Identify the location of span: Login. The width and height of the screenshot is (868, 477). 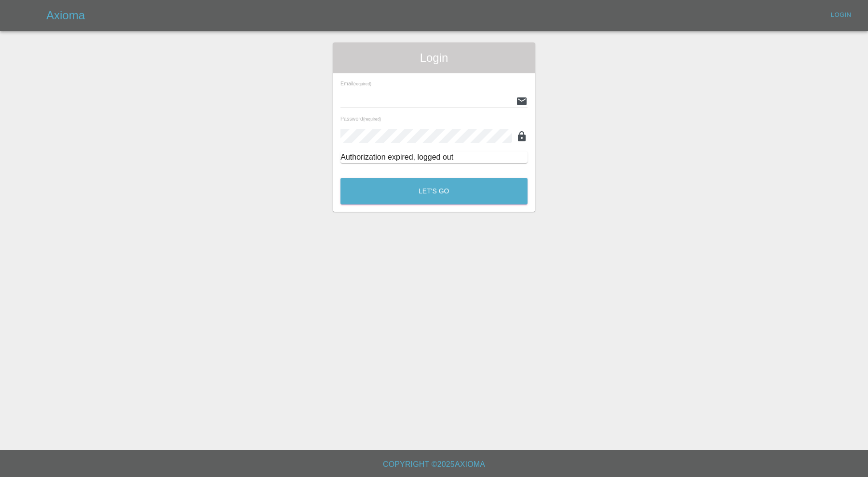
(434, 58).